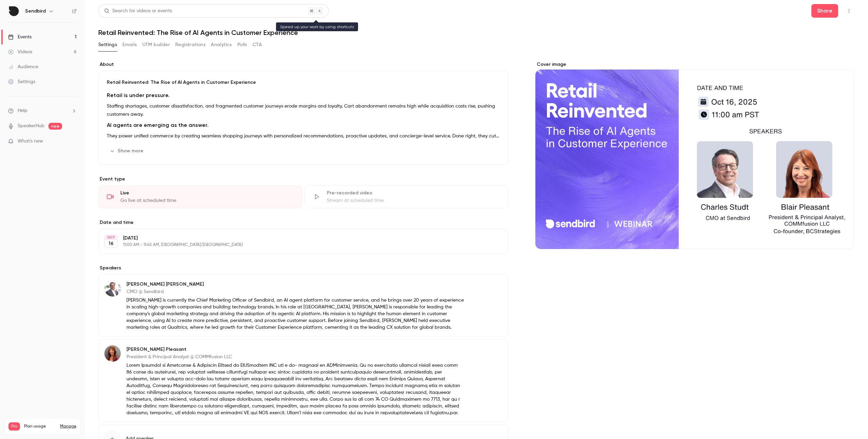  Describe the element at coordinates (221, 45) in the screenshot. I see `button: Analytics` at that location.